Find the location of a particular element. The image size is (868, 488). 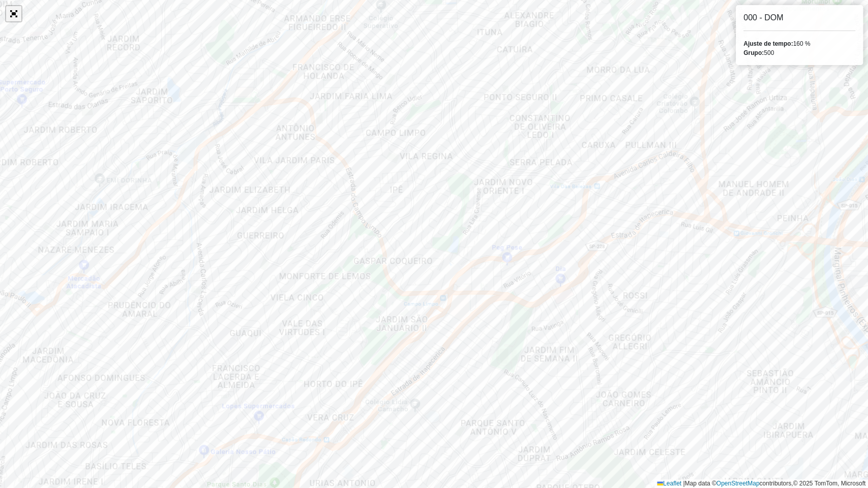

strong: Grupo: is located at coordinates (753, 53).